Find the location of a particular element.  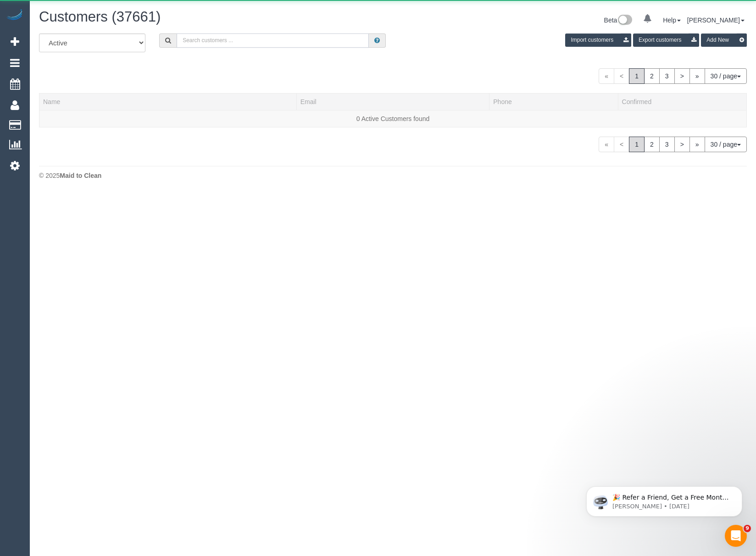

div: © 2025 is located at coordinates (392, 176).